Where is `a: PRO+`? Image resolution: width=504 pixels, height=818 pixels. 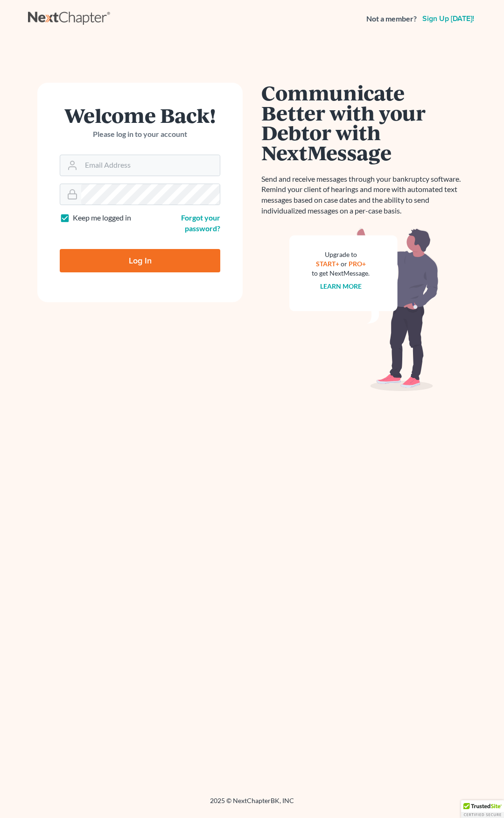 a: PRO+ is located at coordinates (357, 264).